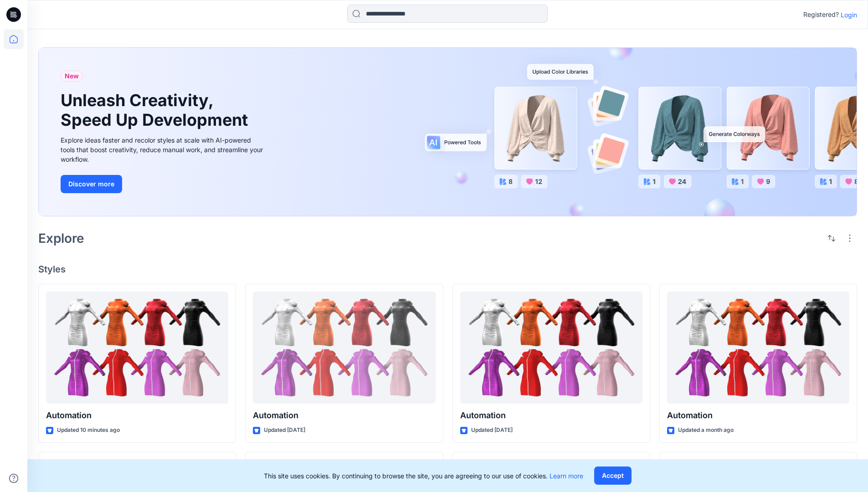  I want to click on h2: Explore, so click(61, 239).